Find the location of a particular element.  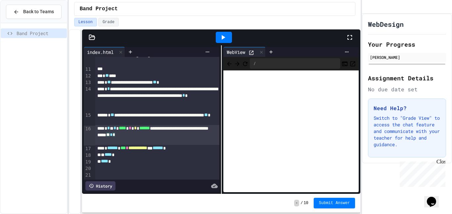

h1: WebDesign is located at coordinates (386, 24).